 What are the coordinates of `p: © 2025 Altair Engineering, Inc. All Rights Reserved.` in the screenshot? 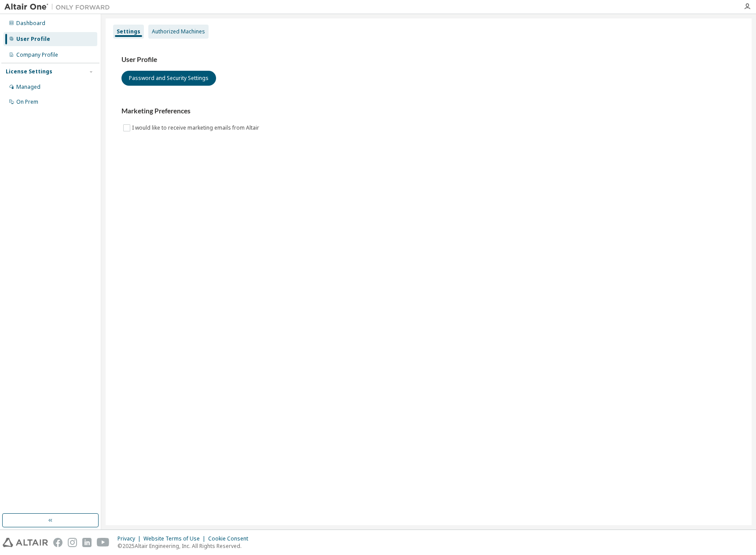 It's located at (185, 546).